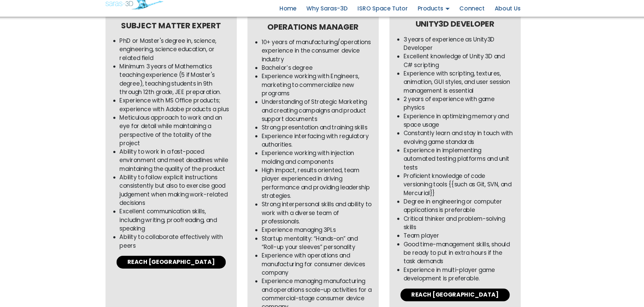 This screenshot has height=307, width=644. Describe the element at coordinates (460, 227) in the screenshot. I see `li: Critical thinker and problem-solving skills` at that location.